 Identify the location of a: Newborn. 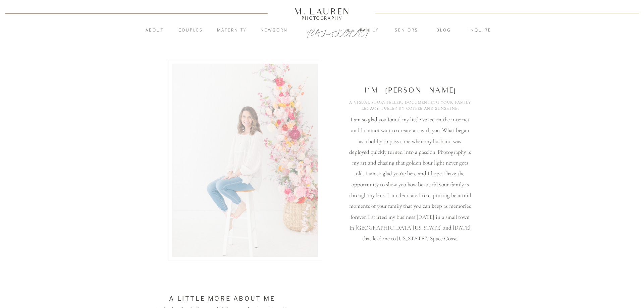
(274, 31).